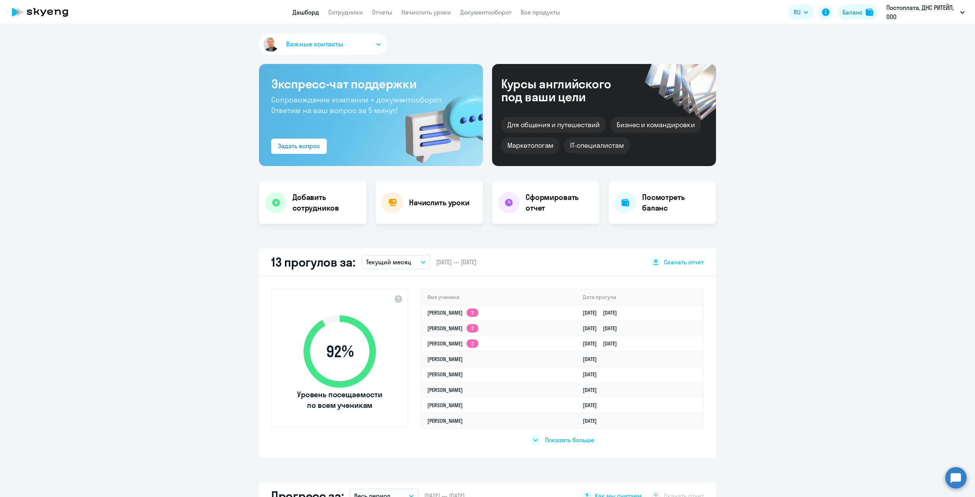 This screenshot has width=975, height=497. I want to click on span: Сопровождение компании + документооборот. Ответим на ваш вопрос за 5 минут!, so click(357, 105).